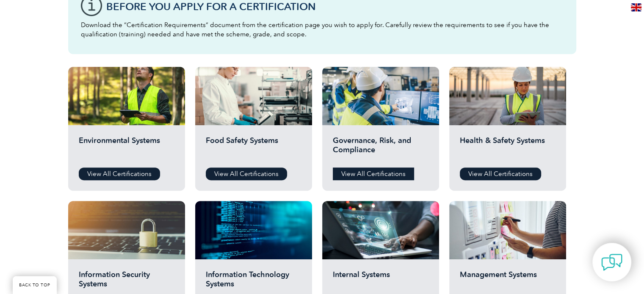  Describe the element at coordinates (508, 148) in the screenshot. I see `h2: Health & Safety Systems` at that location.